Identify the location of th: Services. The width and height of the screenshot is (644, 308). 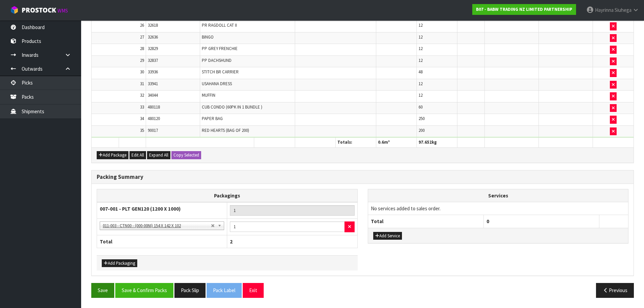
(499, 195).